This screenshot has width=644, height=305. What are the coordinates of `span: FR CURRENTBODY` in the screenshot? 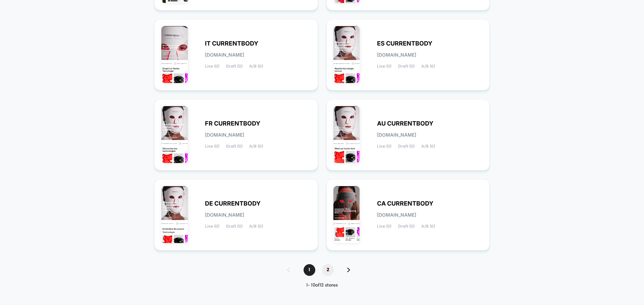 It's located at (232, 124).